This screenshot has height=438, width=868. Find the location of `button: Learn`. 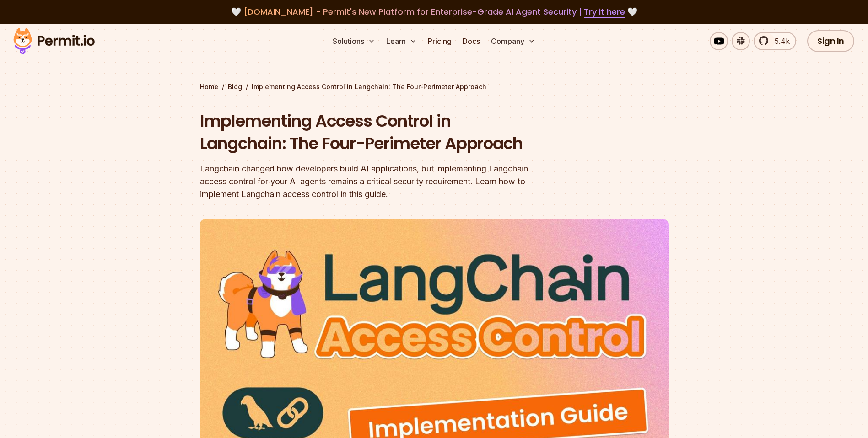

button: Learn is located at coordinates (401, 42).